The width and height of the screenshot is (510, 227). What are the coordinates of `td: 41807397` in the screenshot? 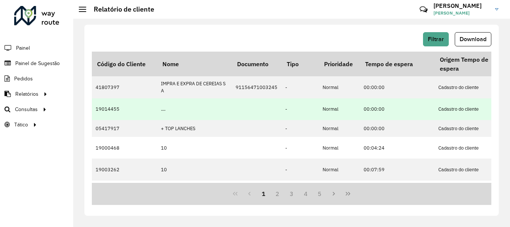 It's located at (124, 87).